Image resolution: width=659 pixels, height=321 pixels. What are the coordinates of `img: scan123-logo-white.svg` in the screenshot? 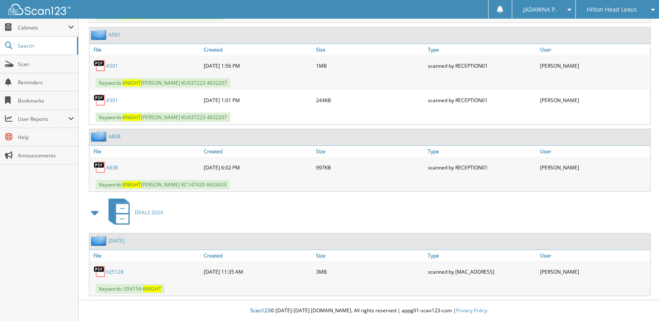 It's located at (40, 9).